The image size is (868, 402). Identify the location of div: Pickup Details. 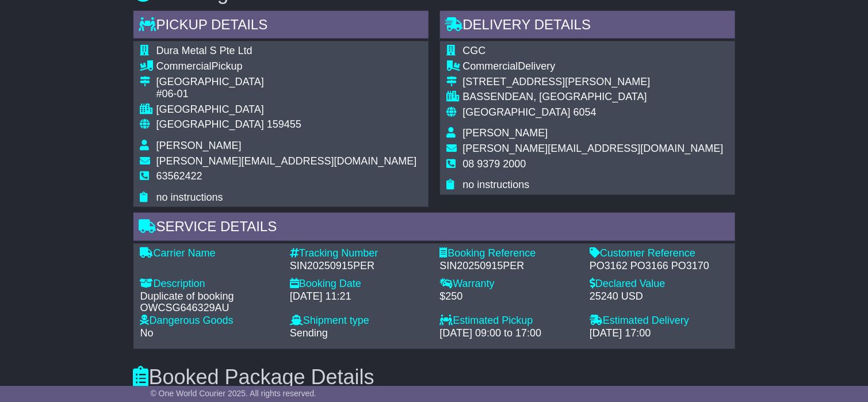
(280, 27).